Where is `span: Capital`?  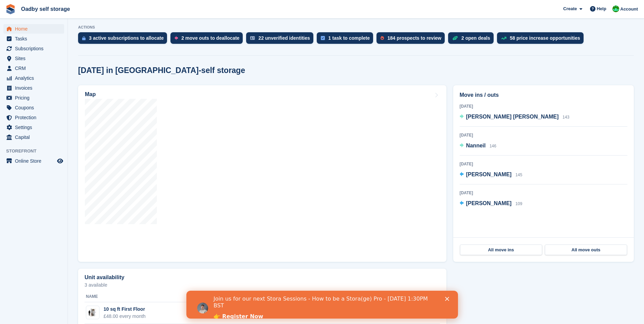
span: Capital is located at coordinates (35, 137).